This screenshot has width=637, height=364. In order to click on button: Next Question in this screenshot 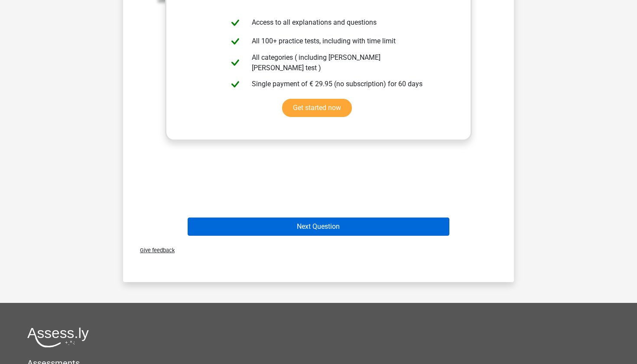, I will do `click(318, 227)`.